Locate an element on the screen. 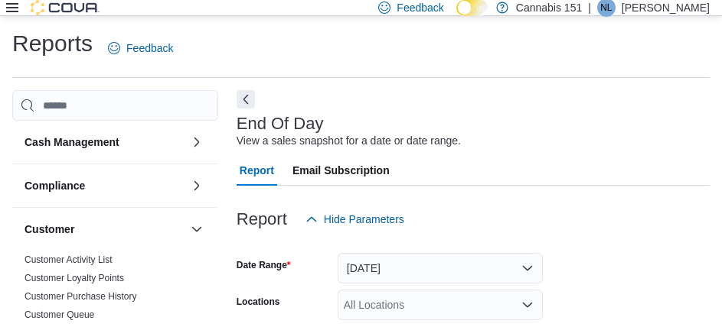 The height and width of the screenshot is (327, 722). button: Next is located at coordinates (246, 99).